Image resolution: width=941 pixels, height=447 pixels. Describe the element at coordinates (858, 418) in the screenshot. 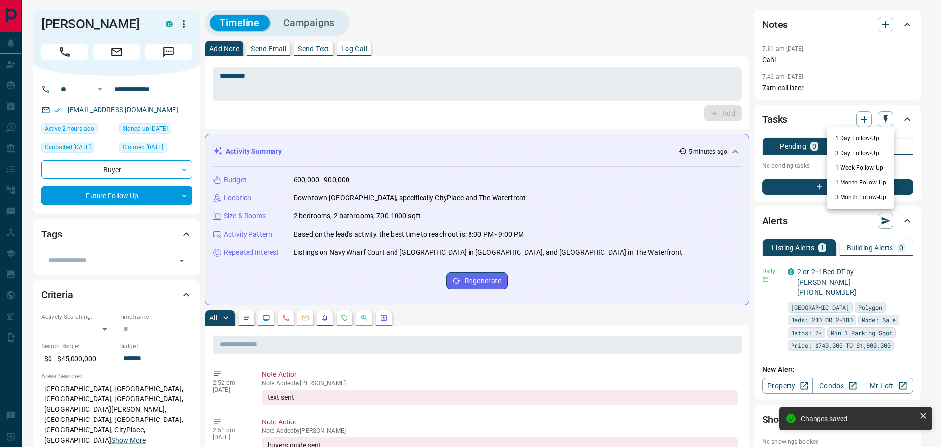

I see `div: Changes saved` at that location.